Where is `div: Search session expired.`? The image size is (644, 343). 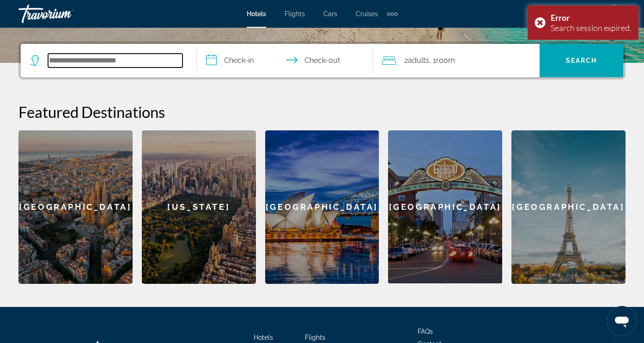 div: Search session expired. is located at coordinates (590, 27).